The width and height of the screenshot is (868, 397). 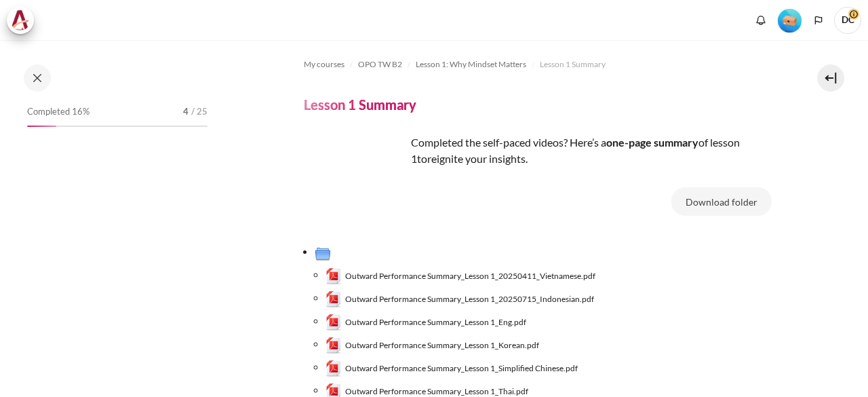 What do you see at coordinates (324, 65) in the screenshot?
I see `a: My courses` at bounding box center [324, 65].